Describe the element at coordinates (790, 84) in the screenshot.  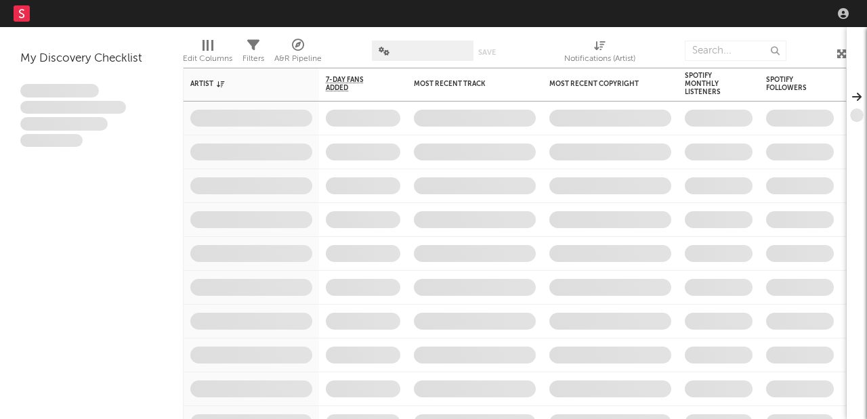
I see `div: Spotify Followers` at that location.